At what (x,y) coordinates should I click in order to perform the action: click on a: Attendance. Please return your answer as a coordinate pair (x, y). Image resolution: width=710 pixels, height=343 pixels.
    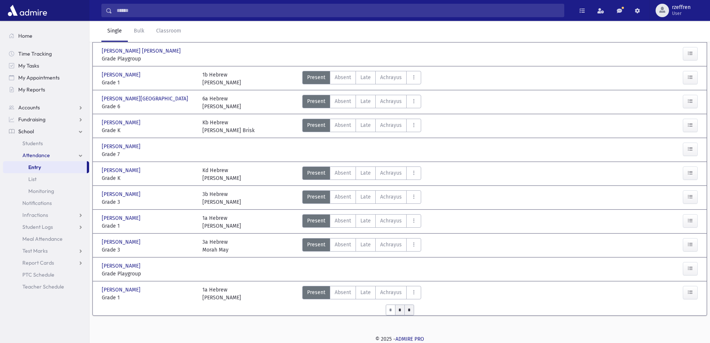
    Looking at the image, I should click on (46, 155).